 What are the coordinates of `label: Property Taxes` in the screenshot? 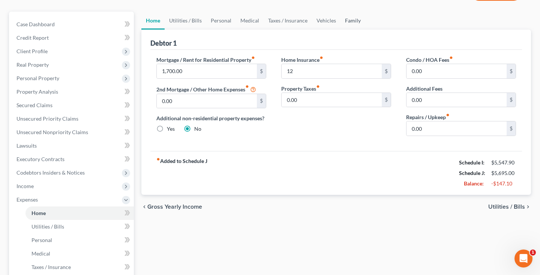 It's located at (300, 89).